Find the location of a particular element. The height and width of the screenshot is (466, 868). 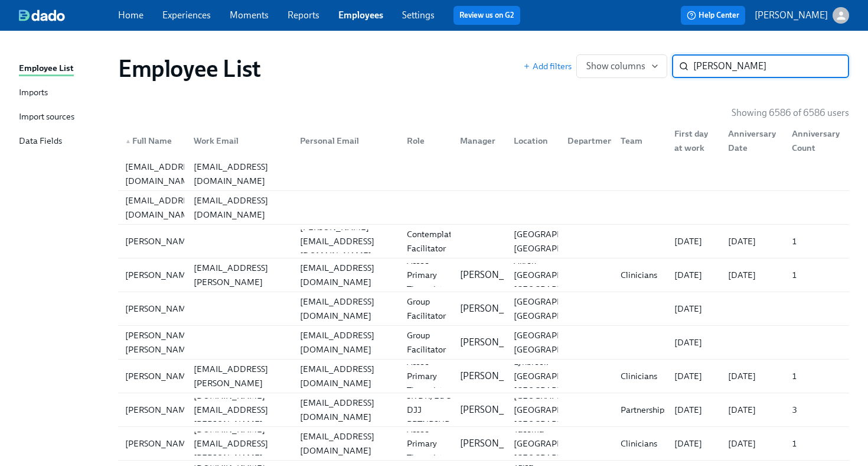

a: Import sources is located at coordinates (64, 117).